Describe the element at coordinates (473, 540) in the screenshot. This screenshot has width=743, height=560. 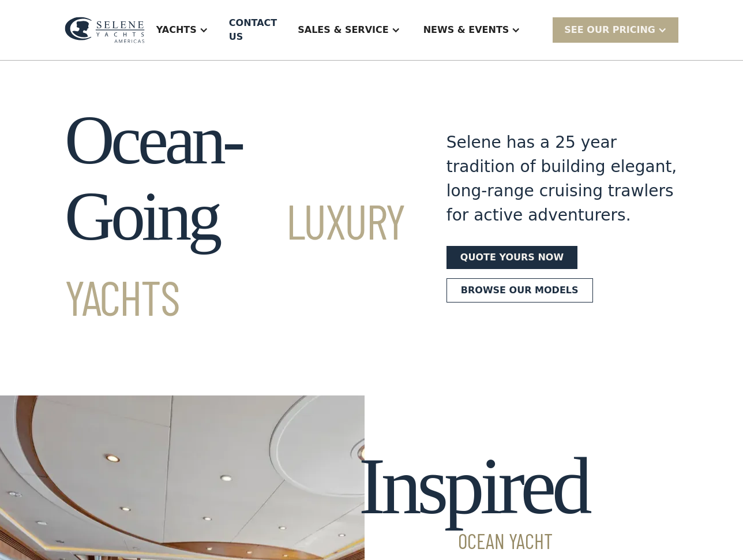
I see `span: Ocean Yacht` at that location.